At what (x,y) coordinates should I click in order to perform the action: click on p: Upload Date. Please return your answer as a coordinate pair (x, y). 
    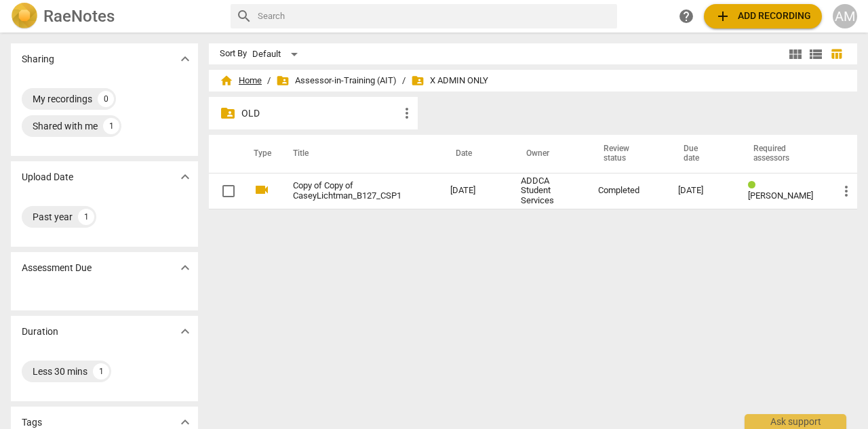
    Looking at the image, I should click on (47, 177).